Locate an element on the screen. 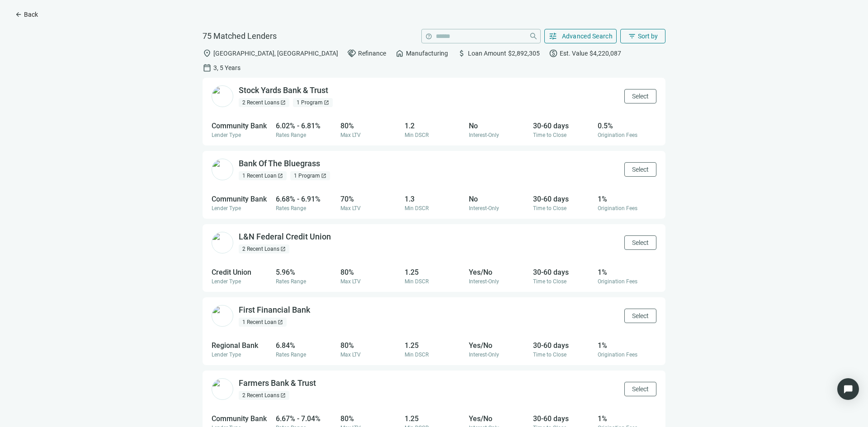  div: No is located at coordinates (498, 199).